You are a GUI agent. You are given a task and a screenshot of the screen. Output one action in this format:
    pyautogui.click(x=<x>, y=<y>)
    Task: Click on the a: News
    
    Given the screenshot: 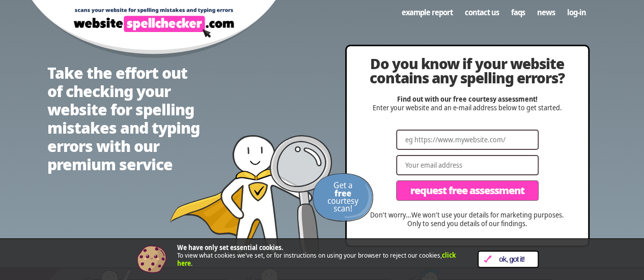 What is the action you would take?
    pyautogui.click(x=545, y=12)
    